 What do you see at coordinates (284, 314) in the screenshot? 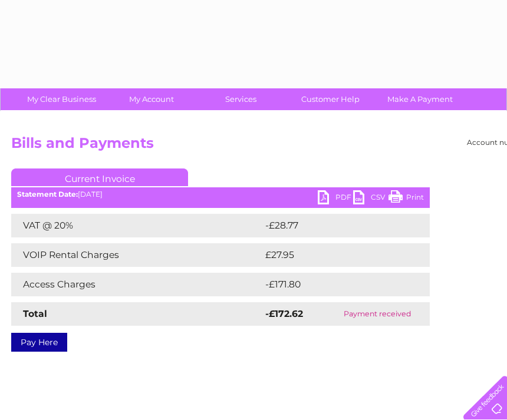
I see `strong: -£172.62` at bounding box center [284, 314].